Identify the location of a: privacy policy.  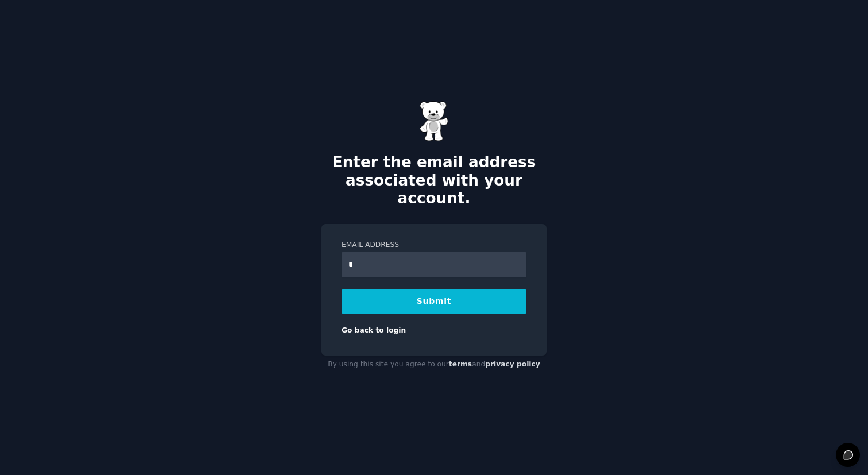
(512, 364).